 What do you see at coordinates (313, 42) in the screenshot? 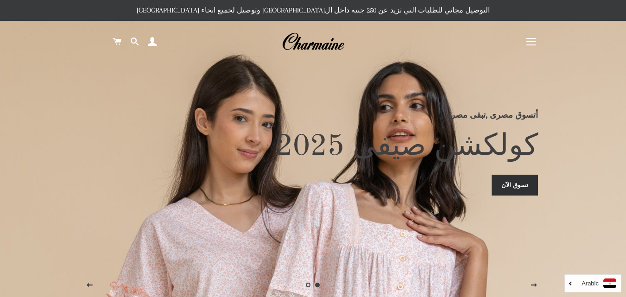
I see `img: Charmaine Egypt` at bounding box center [313, 42].